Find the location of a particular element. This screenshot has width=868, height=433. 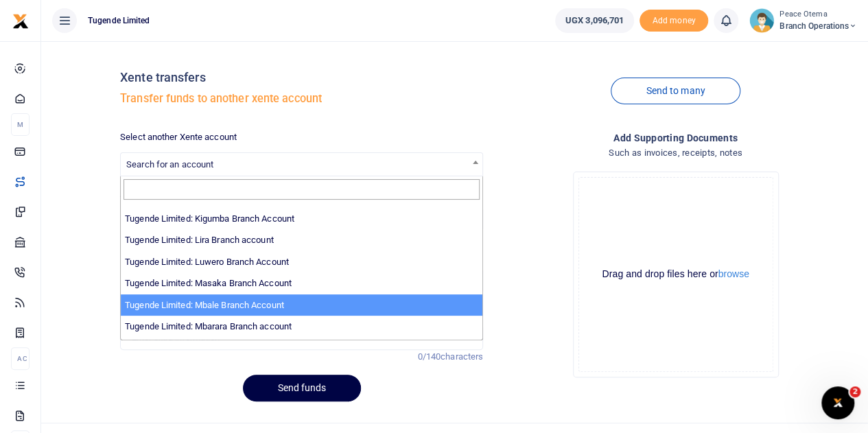

label: Tugende Limited: Mbale Branch Account is located at coordinates (205, 306).